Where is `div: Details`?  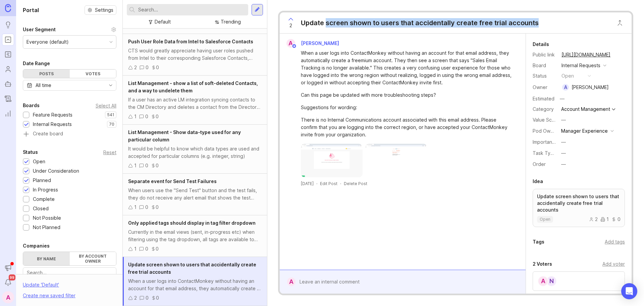
div: Details is located at coordinates (540, 44).